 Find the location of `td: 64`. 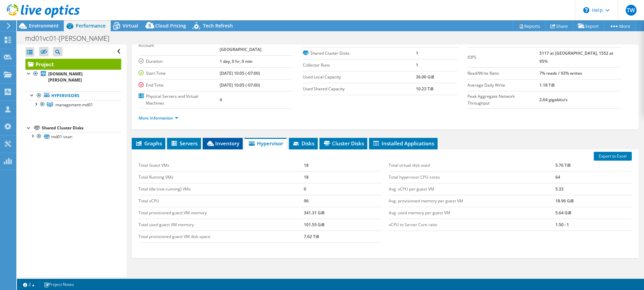

td: 64 is located at coordinates (594, 177).